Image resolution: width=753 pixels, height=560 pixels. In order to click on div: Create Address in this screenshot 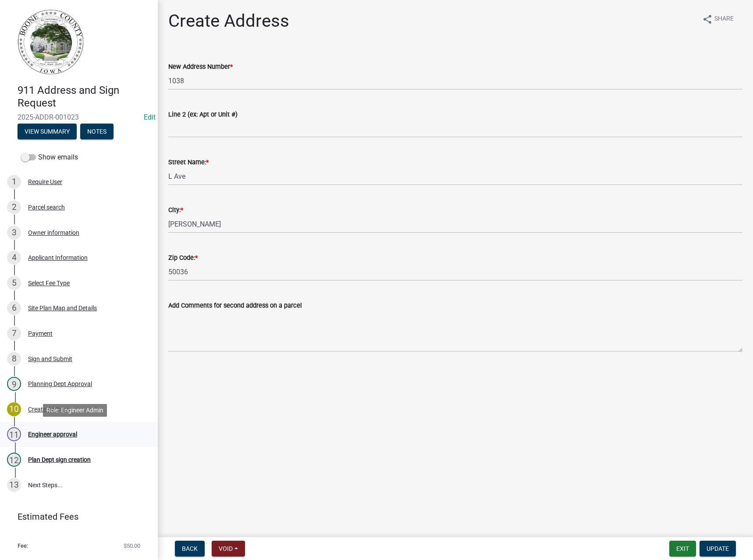, I will do `click(48, 410)`.